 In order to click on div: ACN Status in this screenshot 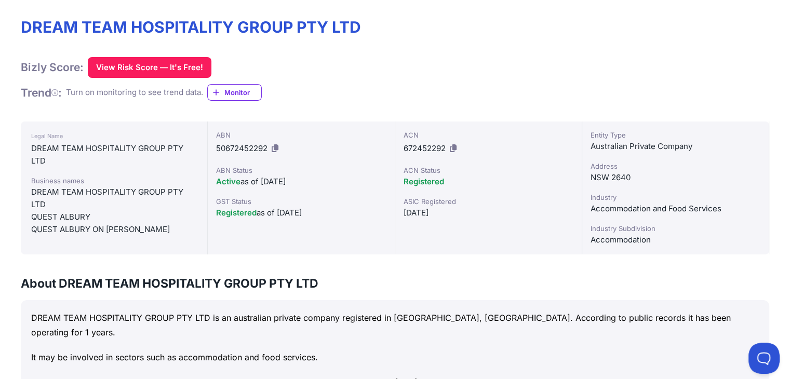, I will do `click(488, 170)`.